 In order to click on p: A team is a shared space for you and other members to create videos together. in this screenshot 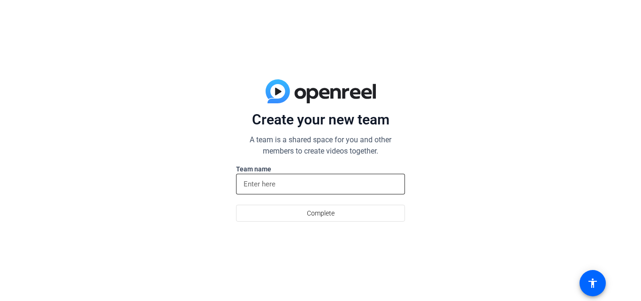, I will do `click(320, 145)`.